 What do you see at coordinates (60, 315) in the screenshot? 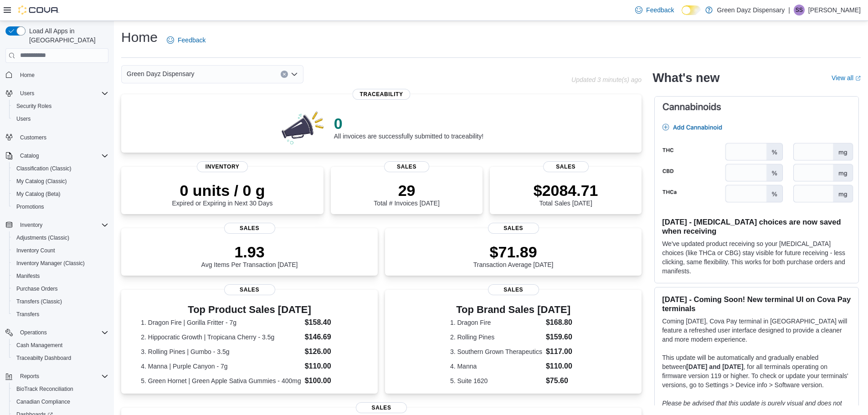
I see `button: Transfers` at bounding box center [60, 315].